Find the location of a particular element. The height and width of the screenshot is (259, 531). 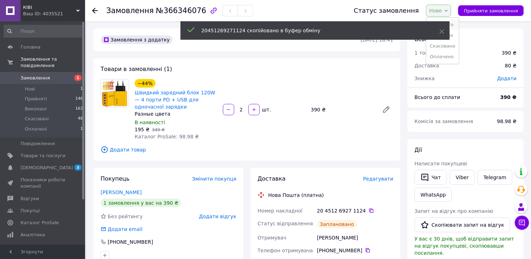

img: Швидкий зарядний блок 120W — 4 порти PD + USB для одночасної зарядки is located at coordinates (115, 93).